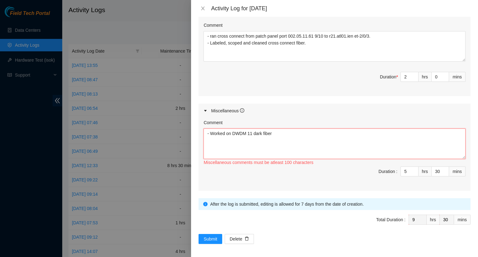  Describe the element at coordinates (391, 220) in the screenshot. I see `div: Total Duration :` at that location.